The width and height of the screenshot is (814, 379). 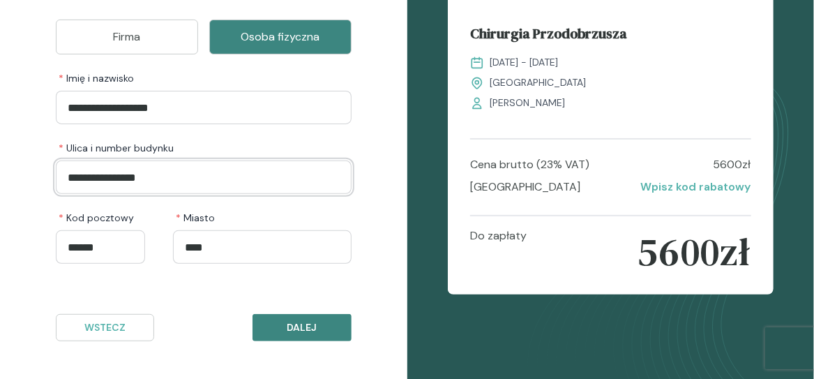 I want to click on p: Cena brutto (23% VAT), so click(x=530, y=165).